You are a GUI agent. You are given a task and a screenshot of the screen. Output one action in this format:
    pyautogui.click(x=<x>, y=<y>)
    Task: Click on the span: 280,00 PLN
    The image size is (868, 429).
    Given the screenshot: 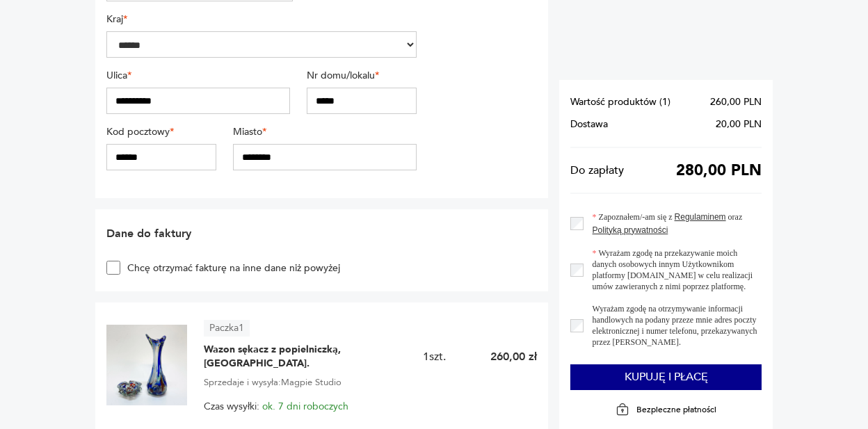 What is the action you would take?
    pyautogui.click(x=719, y=171)
    